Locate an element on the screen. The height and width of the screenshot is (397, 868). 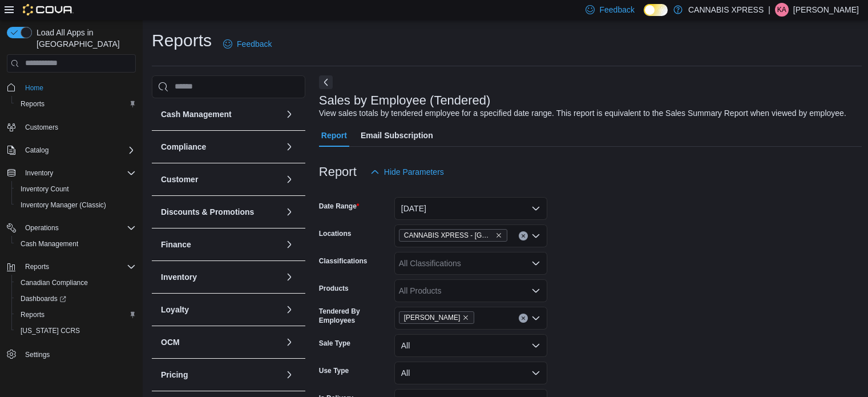
h3: OCM is located at coordinates (170, 342).